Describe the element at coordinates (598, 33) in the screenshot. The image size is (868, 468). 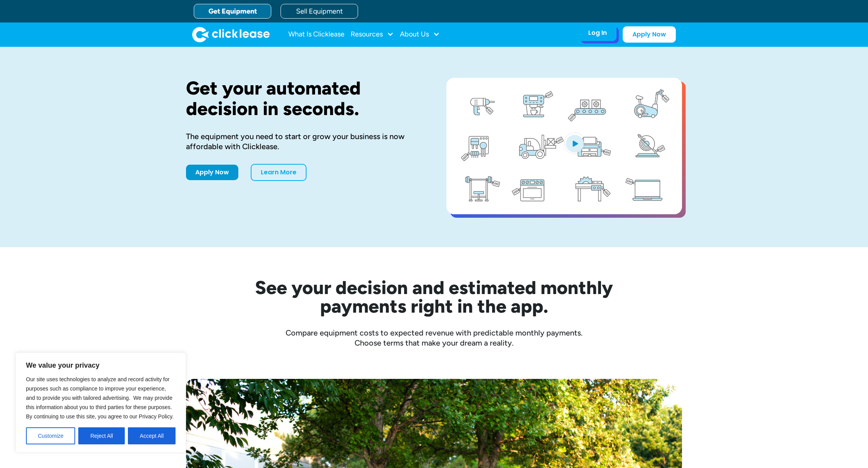
I see `div: Log In` at that location.